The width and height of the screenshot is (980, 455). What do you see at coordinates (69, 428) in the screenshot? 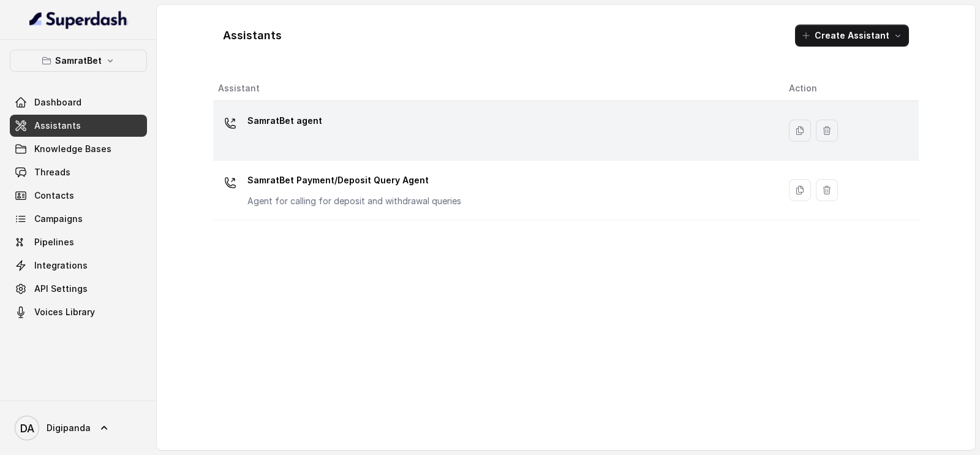
I see `span: Digipanda` at bounding box center [69, 428].